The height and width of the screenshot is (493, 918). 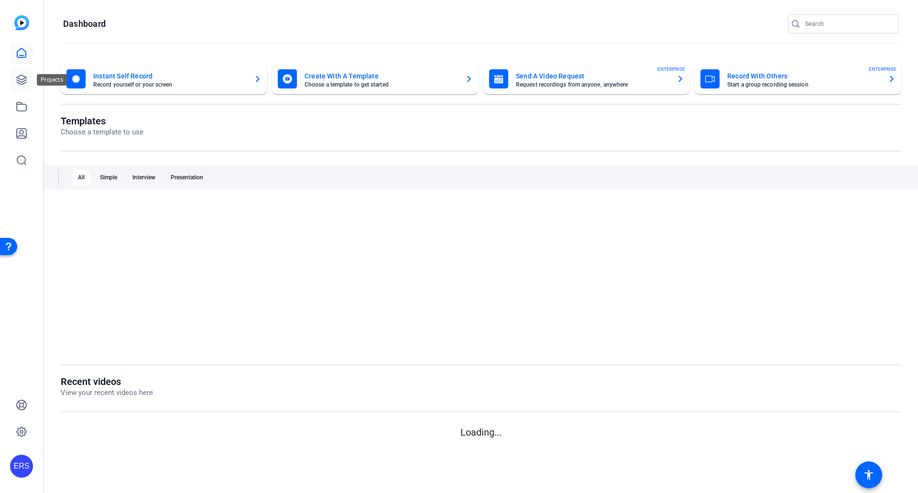 I want to click on div: Simple, so click(x=109, y=177).